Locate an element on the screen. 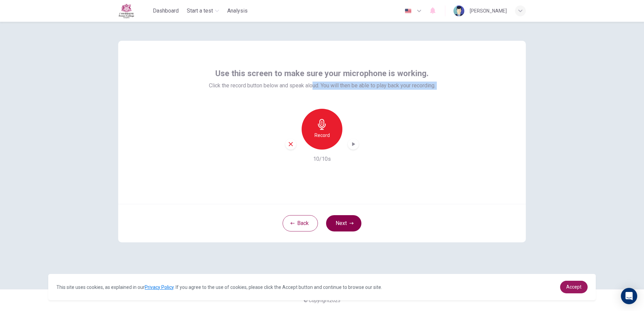 Image resolution: width=644 pixels, height=311 pixels. span: Click the record button below and speak aloud. You will then be able to play back your recording. is located at coordinates (322, 86).